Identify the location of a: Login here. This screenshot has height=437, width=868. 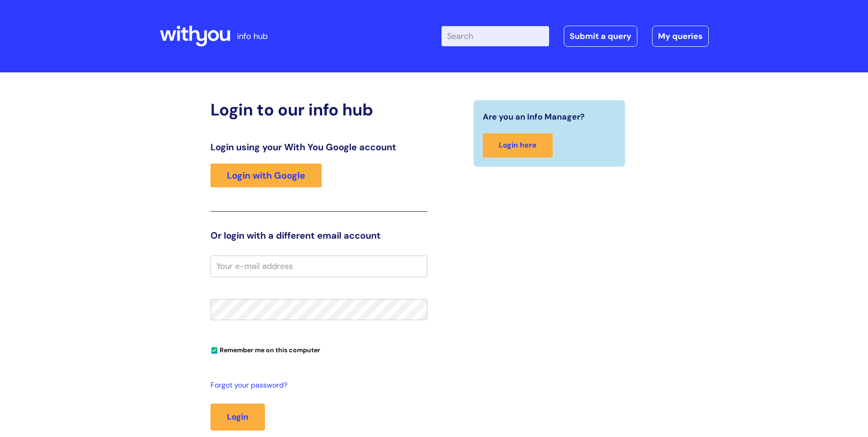
(517, 145).